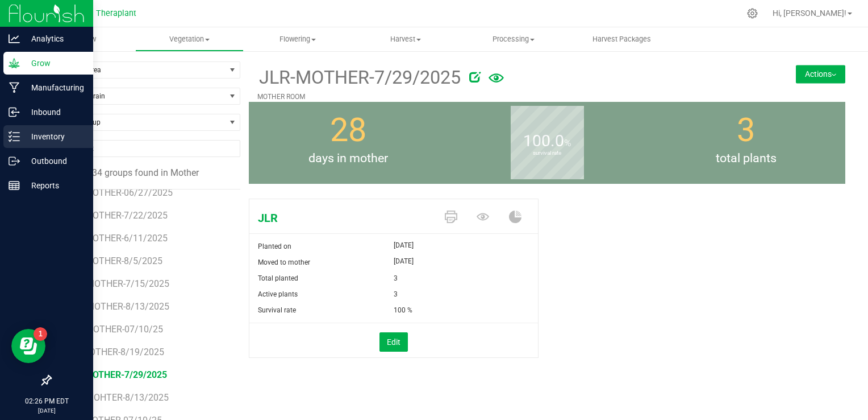 This screenshot has width=868, height=420. I want to click on span: total plants, so click(746, 159).